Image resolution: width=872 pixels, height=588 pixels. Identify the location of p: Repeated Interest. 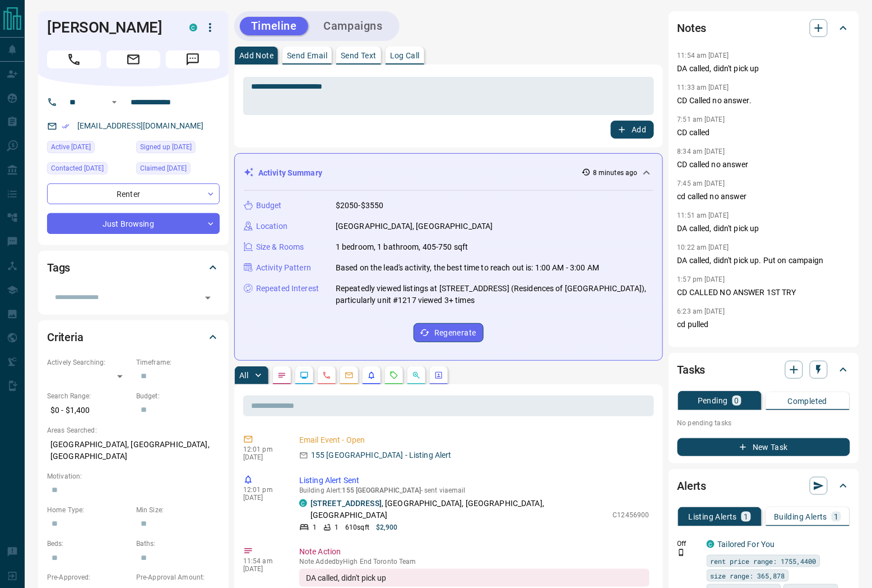
(288, 288).